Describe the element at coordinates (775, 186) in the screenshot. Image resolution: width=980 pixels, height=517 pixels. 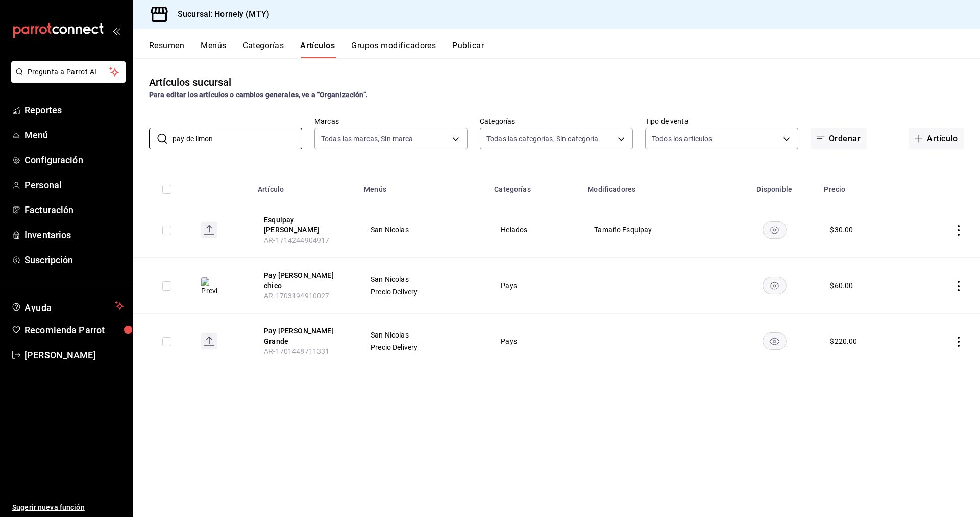
I see `th: Disponible` at that location.